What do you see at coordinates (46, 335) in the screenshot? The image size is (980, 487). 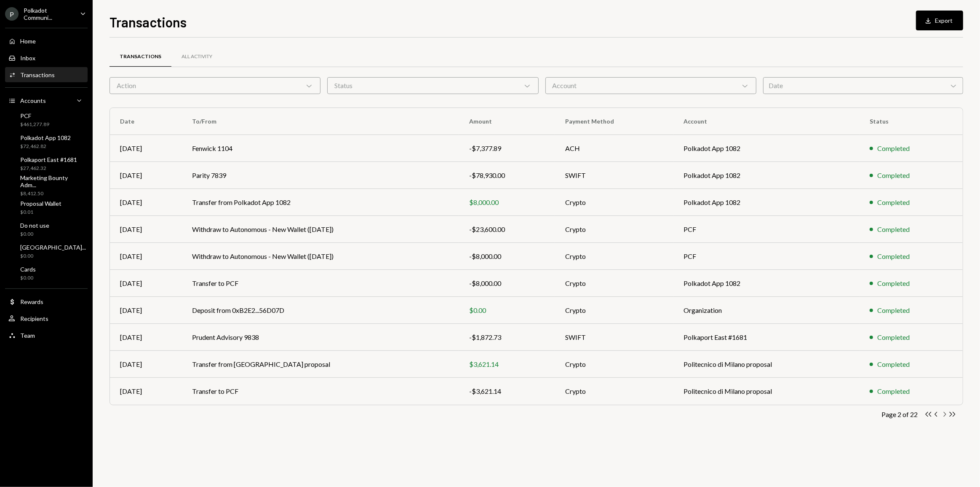 I see `a: Team` at bounding box center [46, 335].